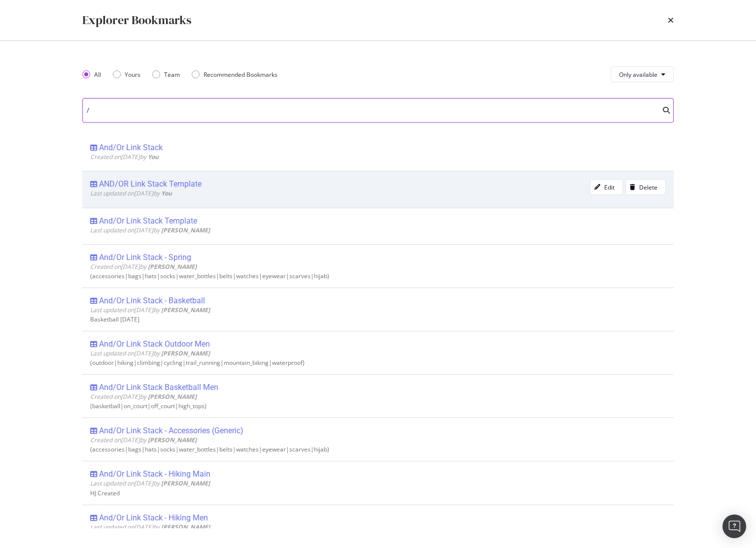 This screenshot has height=548, width=756. I want to click on div: And/Or Link Stack Basketball Men, so click(158, 388).